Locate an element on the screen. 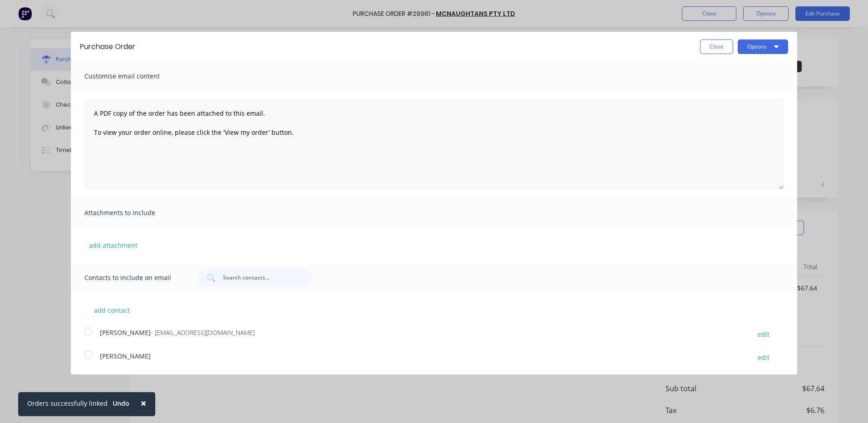 This screenshot has height=423, width=868. span: Contacts to include on email is located at coordinates (134, 278).